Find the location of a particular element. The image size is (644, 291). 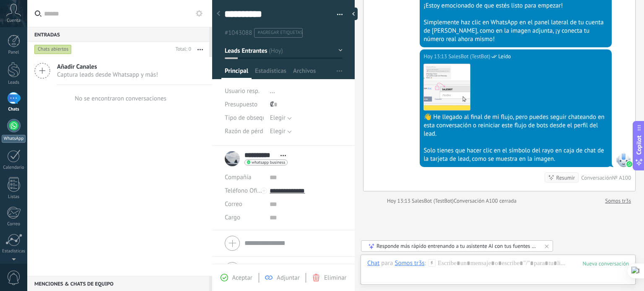

a: Somos tr3s is located at coordinates (618, 201).